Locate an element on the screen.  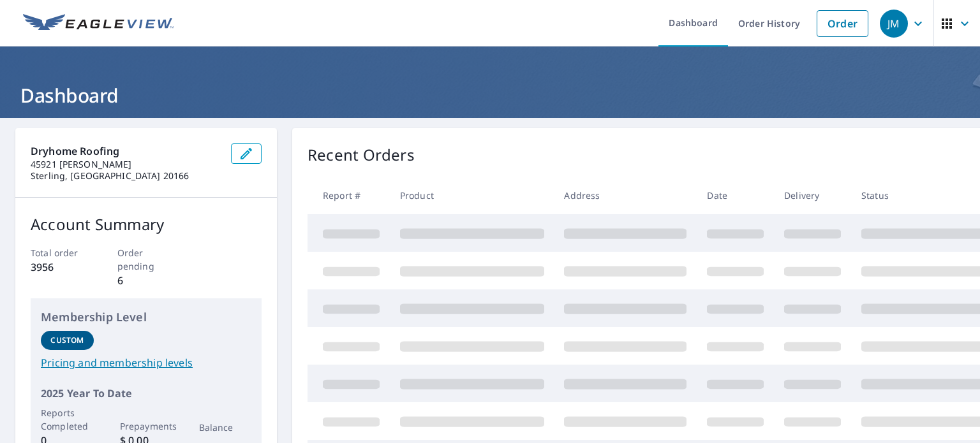
th: Report # is located at coordinates (348, 195).